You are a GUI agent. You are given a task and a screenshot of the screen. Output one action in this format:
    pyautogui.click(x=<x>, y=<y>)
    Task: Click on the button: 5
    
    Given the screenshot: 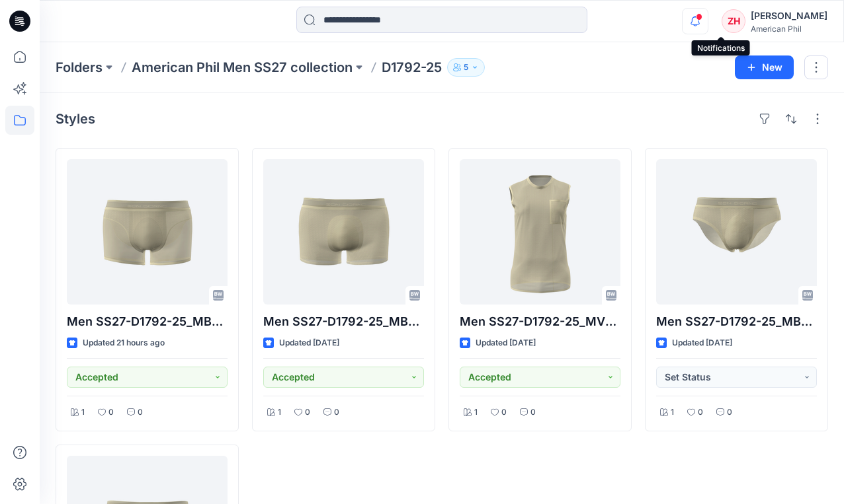 What is the action you would take?
    pyautogui.click(x=465, y=68)
    